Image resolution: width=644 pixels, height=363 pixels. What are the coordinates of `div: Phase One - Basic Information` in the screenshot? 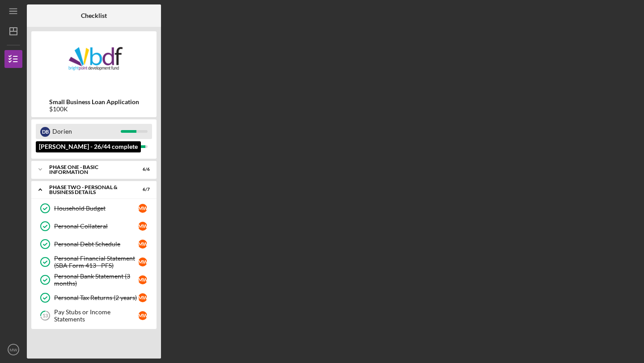 It's located at (88, 170).